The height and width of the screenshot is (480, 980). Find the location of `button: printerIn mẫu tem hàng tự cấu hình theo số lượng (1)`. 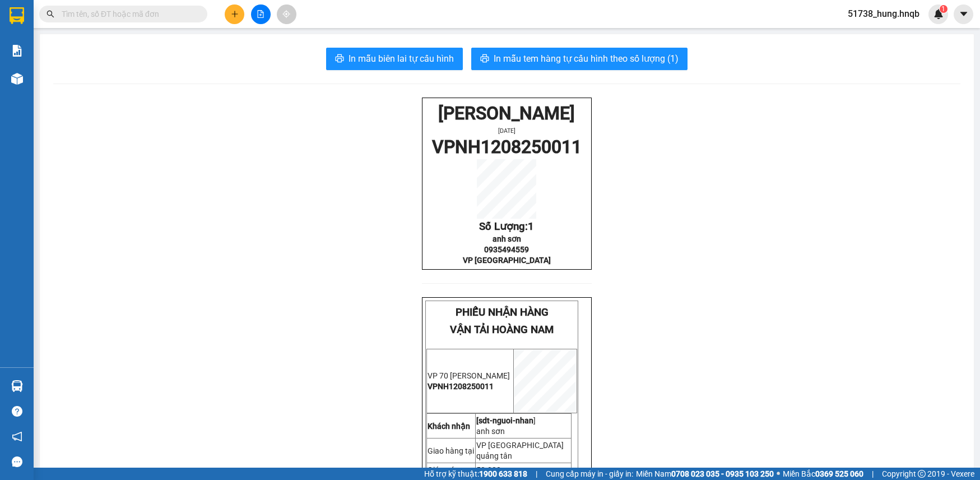

button: printerIn mẫu tem hàng tự cấu hình theo số lượng (1) is located at coordinates (579, 59).